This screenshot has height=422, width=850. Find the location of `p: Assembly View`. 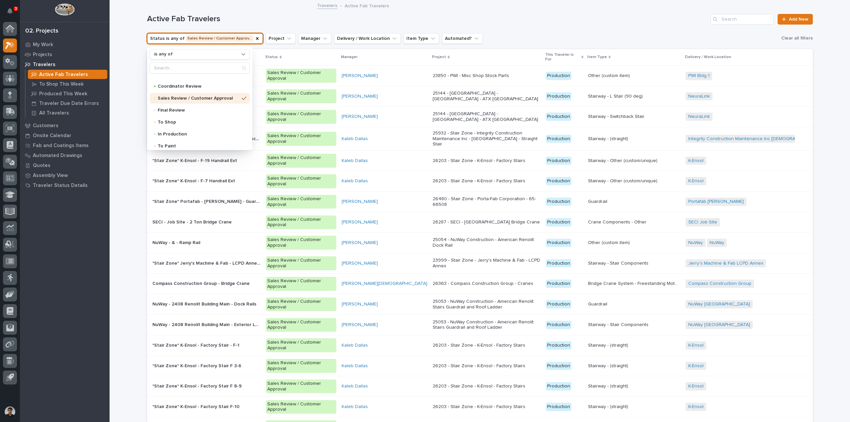

p: Assembly View is located at coordinates (50, 176).